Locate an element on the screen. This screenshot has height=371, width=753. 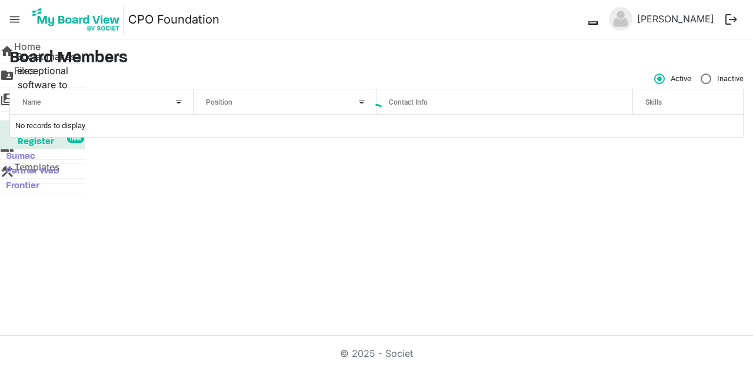
a: CPO Foundation is located at coordinates (173, 19).